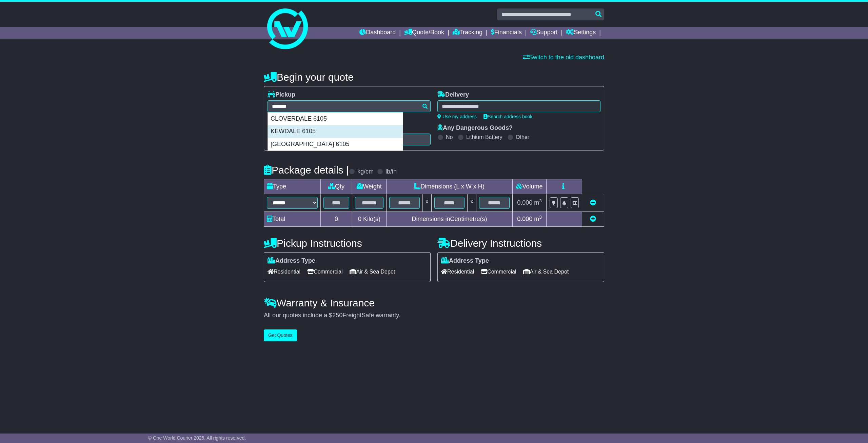 The image size is (868, 443). I want to click on h4: Package details |, so click(306, 170).